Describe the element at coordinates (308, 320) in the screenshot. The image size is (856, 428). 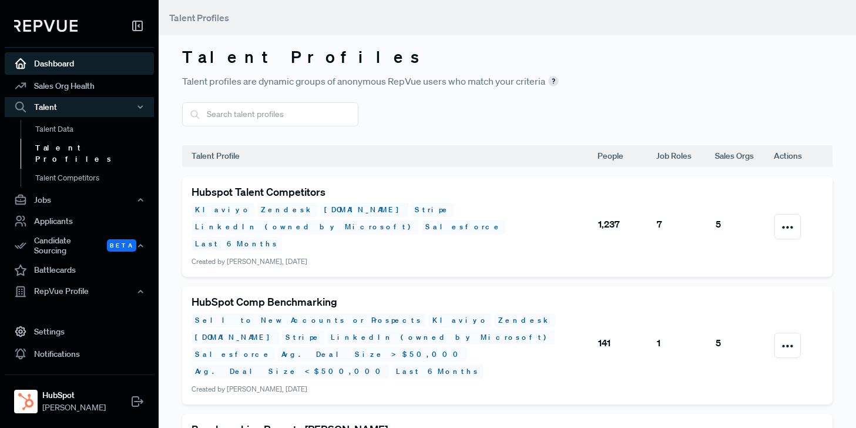
I see `div: Sell to New Accounts or Prospects` at that location.